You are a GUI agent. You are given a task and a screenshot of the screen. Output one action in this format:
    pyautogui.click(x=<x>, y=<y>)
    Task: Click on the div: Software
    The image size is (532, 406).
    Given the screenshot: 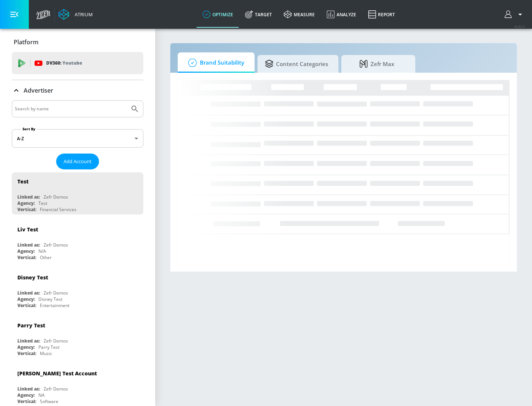 What is the action you would take?
    pyautogui.click(x=49, y=401)
    